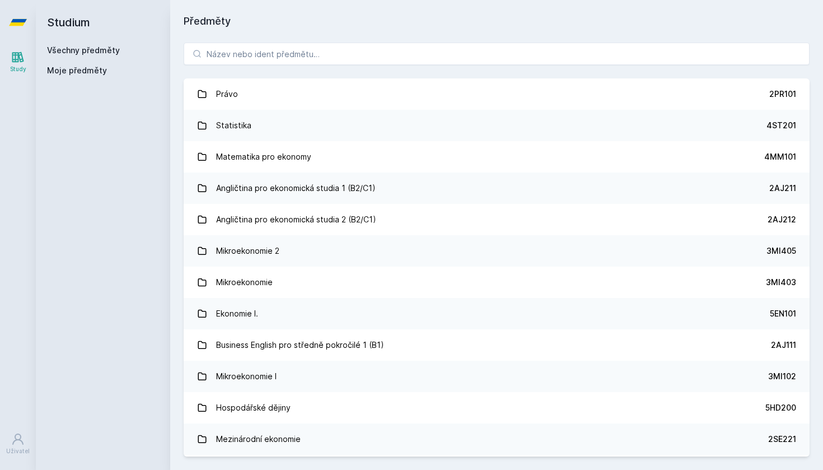 The width and height of the screenshot is (823, 470). What do you see at coordinates (18, 444) in the screenshot?
I see `a: Uživatel` at bounding box center [18, 444].